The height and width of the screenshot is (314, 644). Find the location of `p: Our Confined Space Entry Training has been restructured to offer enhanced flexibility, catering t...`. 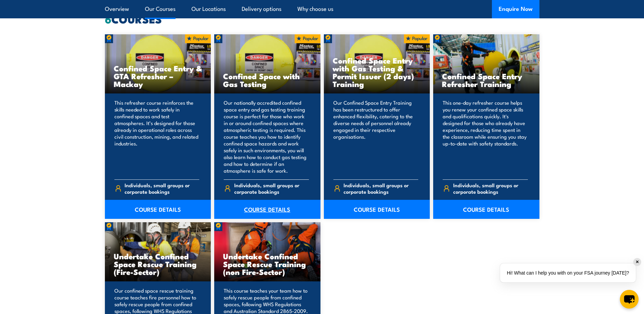

p: Our Confined Space Entry Training has been restructured to offer enhanced flexibility, catering t... is located at coordinates (376, 137).